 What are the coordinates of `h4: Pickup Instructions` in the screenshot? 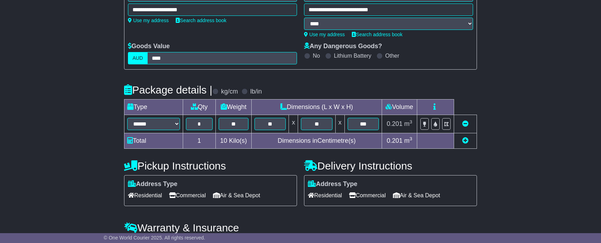 It's located at (211, 166).